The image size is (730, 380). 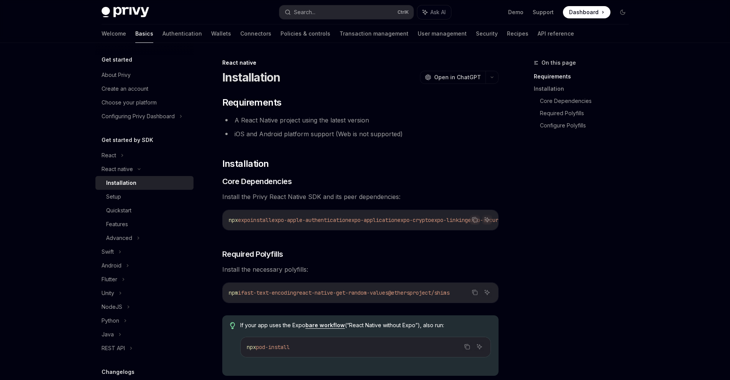 What do you see at coordinates (583, 12) in the screenshot?
I see `span: Dashboard` at bounding box center [583, 12].